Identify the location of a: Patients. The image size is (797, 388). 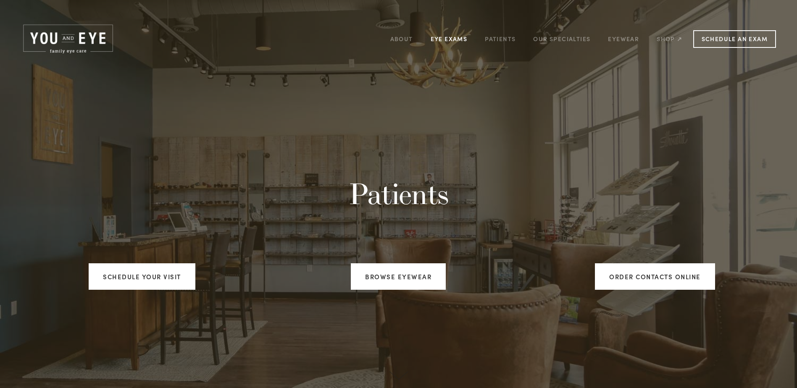
(500, 39).